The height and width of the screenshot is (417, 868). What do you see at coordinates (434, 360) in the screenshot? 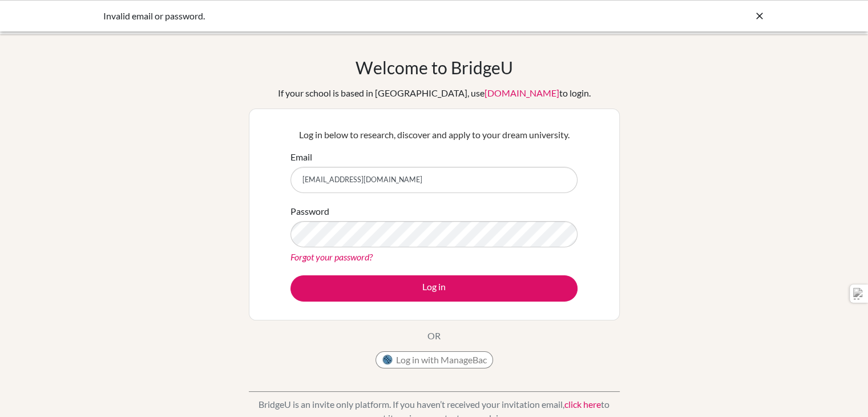
I see `button: Log in with ManageBac` at bounding box center [434, 360].